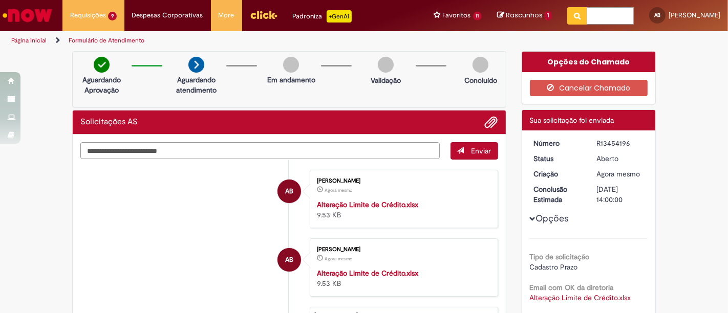  I want to click on span: More, so click(226, 15).